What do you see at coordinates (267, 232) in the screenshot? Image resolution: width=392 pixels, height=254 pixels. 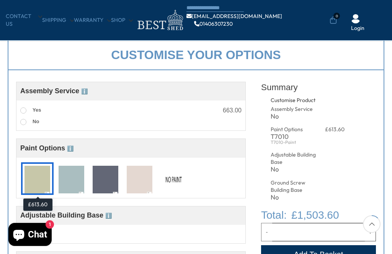 I see `button: Decrease quantity` at bounding box center [267, 232].